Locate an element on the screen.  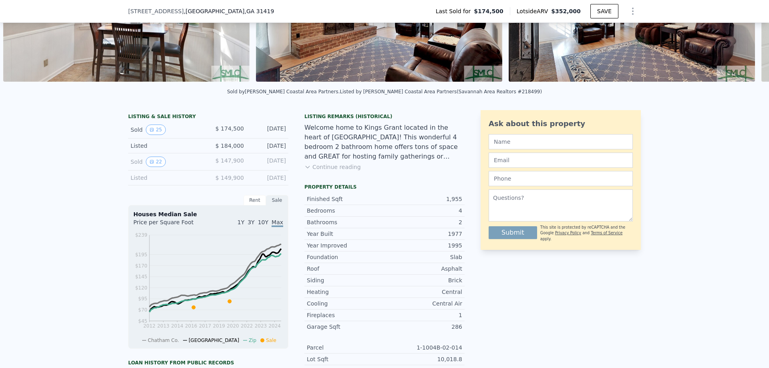
div: Ask about this property is located at coordinates (561, 124).